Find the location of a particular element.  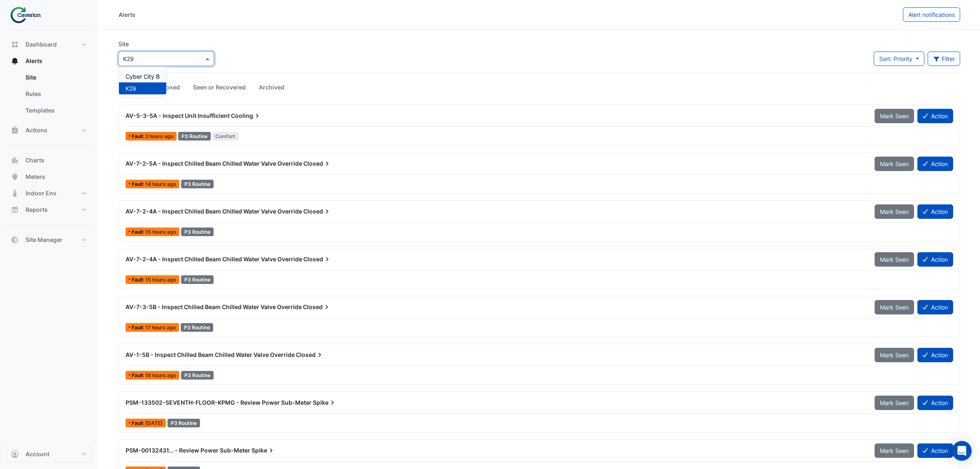

app-icon: Alerts is located at coordinates (15, 61).